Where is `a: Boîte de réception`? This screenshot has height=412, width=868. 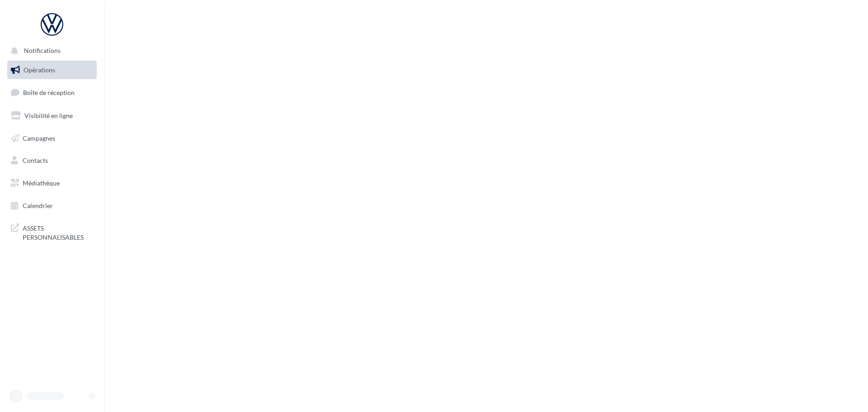
a: Boîte de réception is located at coordinates (52, 92).